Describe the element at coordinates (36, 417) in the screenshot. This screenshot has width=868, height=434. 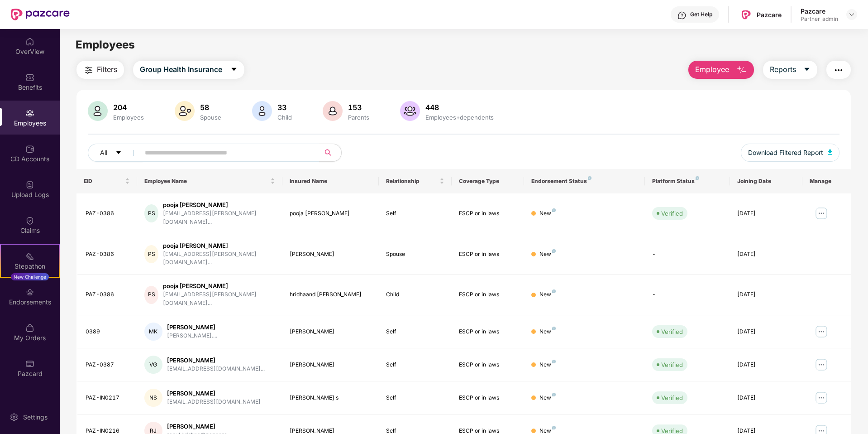
I see `div: Settings` at that location.